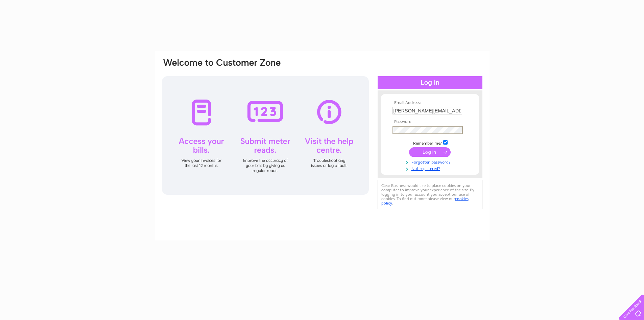 The image size is (644, 320). I want to click on th: Email Address:, so click(430, 103).